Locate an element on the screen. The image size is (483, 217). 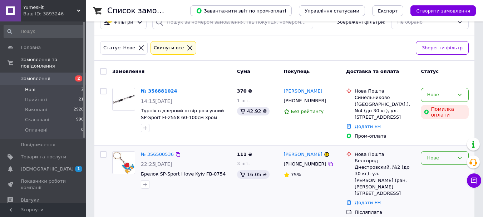
span: Показники роботи компанії is located at coordinates (43, 185).